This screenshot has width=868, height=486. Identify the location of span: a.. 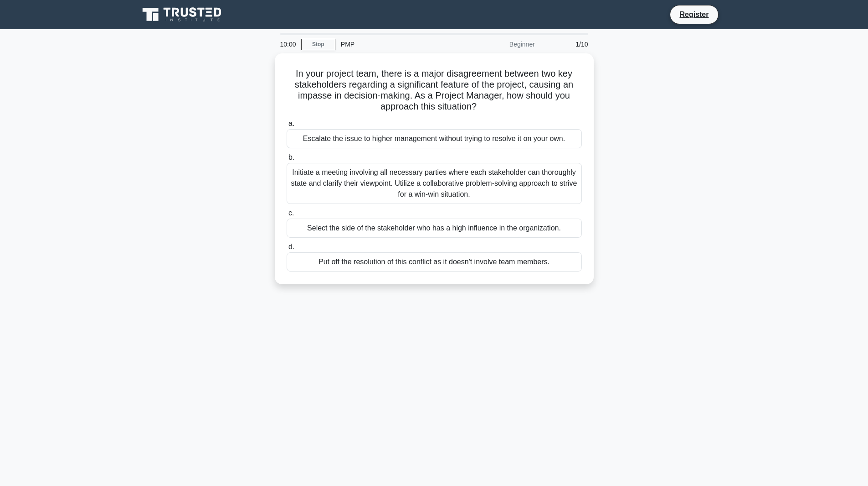
(291, 123).